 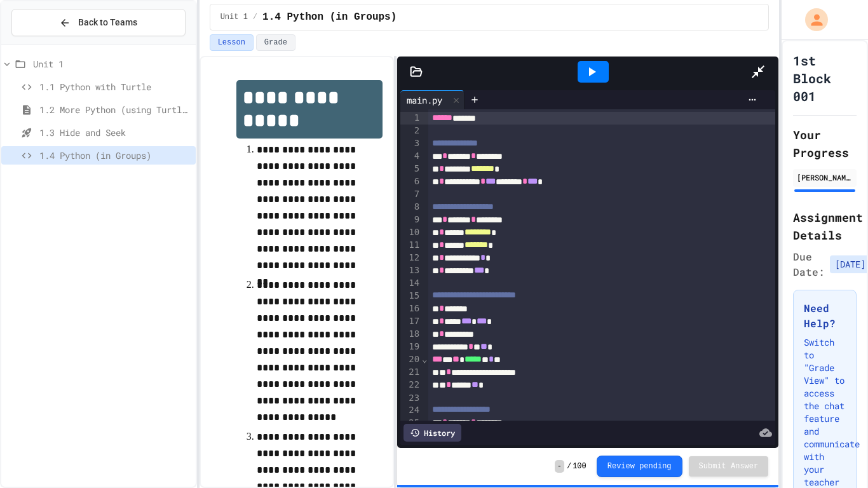 What do you see at coordinates (729, 466) in the screenshot?
I see `span: Submit Answer` at bounding box center [729, 466].